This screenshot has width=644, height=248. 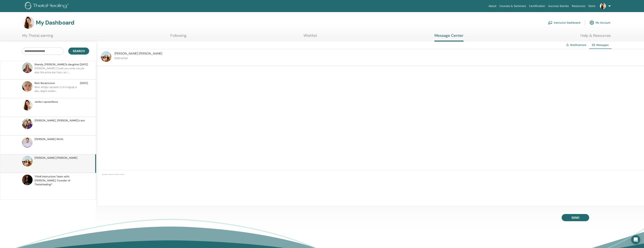 I want to click on a: Success Stories, so click(x=558, y=6).